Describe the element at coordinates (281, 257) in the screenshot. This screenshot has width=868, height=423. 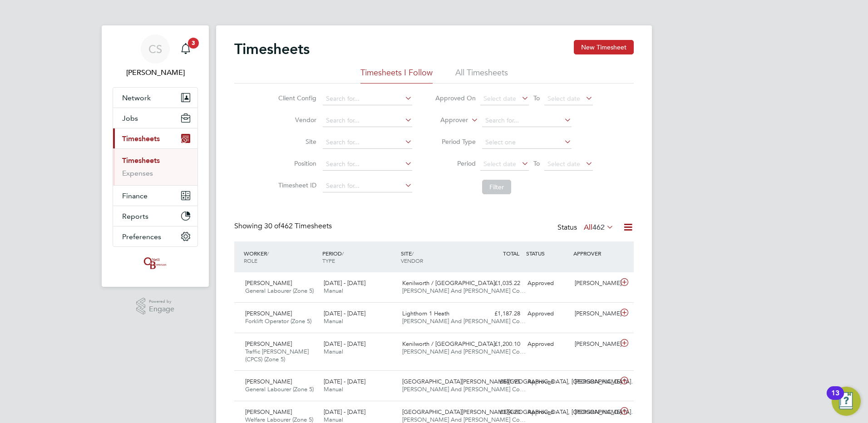
I see `div: WORKER` at that location.